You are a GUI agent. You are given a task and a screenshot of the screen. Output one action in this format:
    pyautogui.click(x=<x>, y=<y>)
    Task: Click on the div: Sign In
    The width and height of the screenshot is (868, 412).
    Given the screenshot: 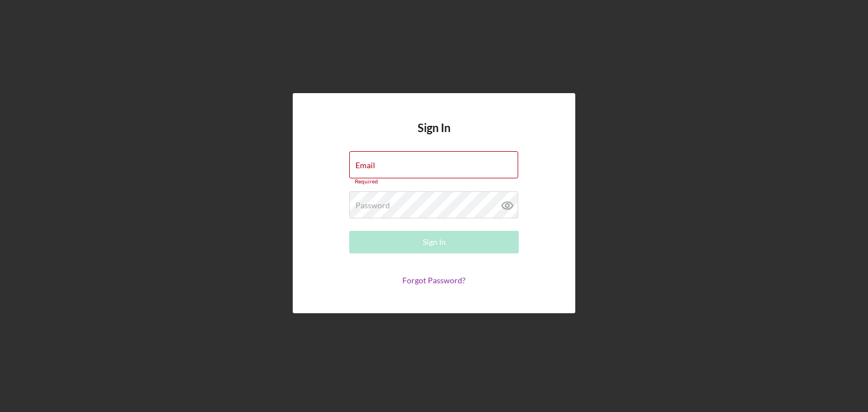 What is the action you would take?
    pyautogui.click(x=434, y=242)
    